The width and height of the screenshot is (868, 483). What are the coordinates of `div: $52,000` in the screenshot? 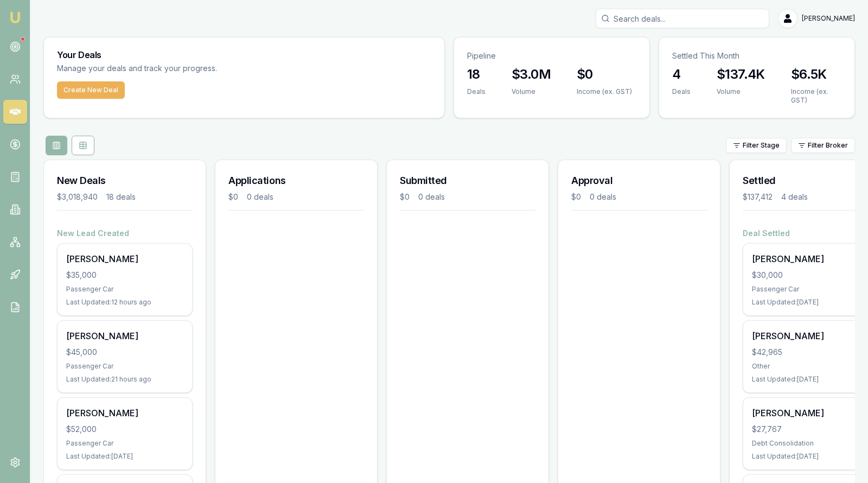 It's located at (125, 429).